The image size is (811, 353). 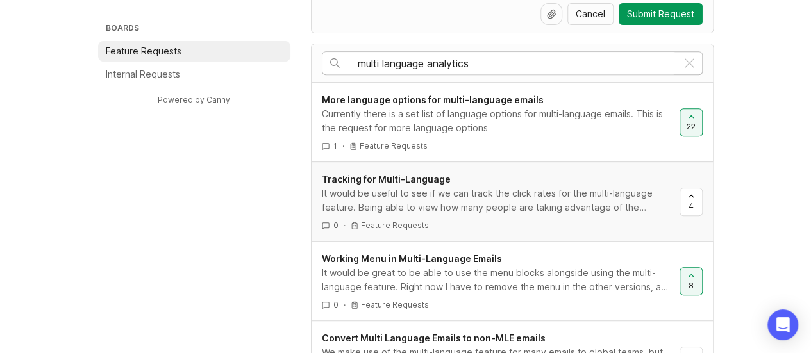 I want to click on button: 22, so click(x=691, y=122).